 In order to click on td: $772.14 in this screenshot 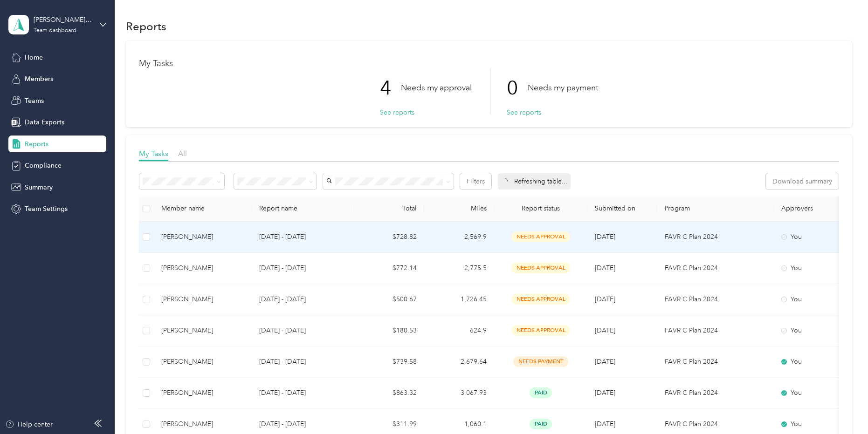, I will do `click(389, 268)`.